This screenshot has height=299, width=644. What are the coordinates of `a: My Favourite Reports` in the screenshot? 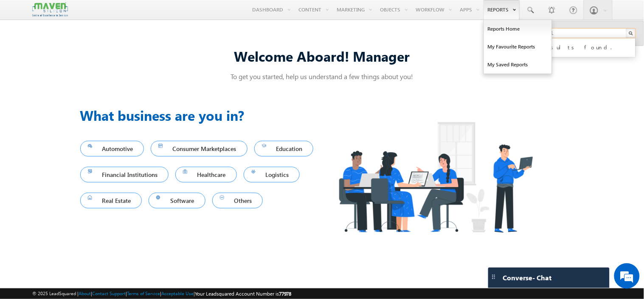 It's located at (518, 47).